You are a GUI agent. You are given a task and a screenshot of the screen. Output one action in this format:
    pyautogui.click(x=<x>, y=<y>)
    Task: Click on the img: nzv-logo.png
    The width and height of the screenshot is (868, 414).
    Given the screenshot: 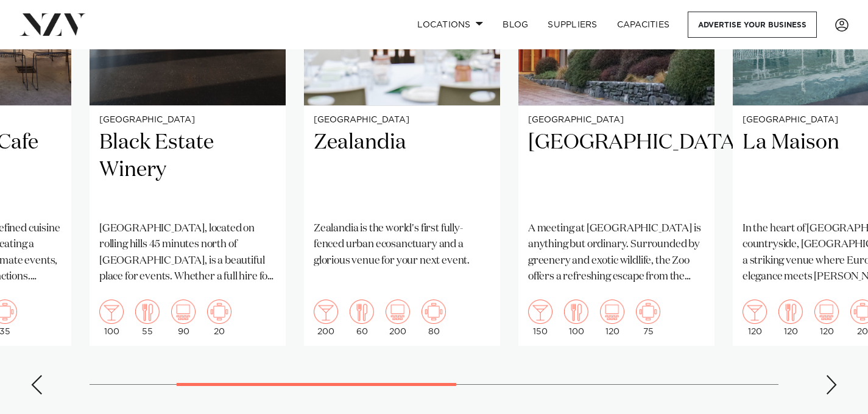 What is the action you would take?
    pyautogui.click(x=53, y=25)
    